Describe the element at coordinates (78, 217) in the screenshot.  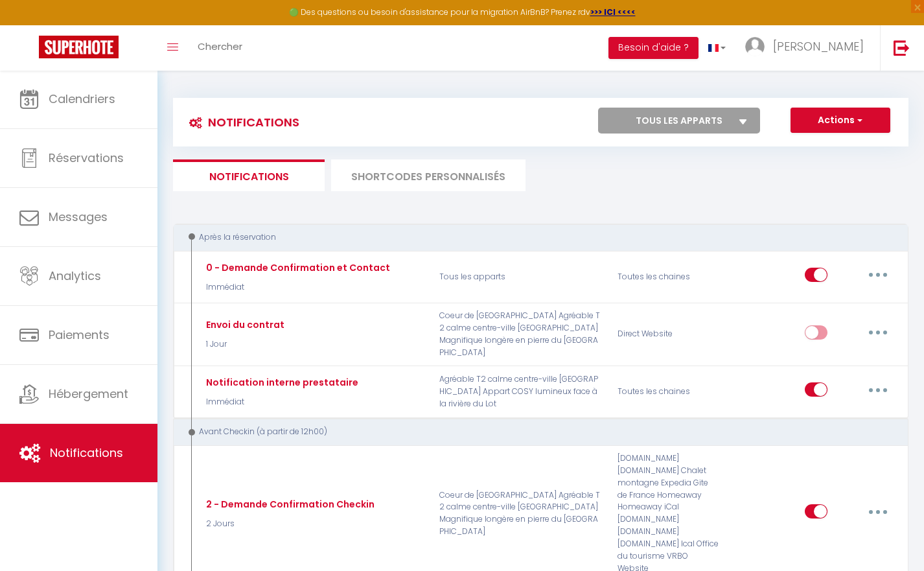
I see `span: Messages` at that location.